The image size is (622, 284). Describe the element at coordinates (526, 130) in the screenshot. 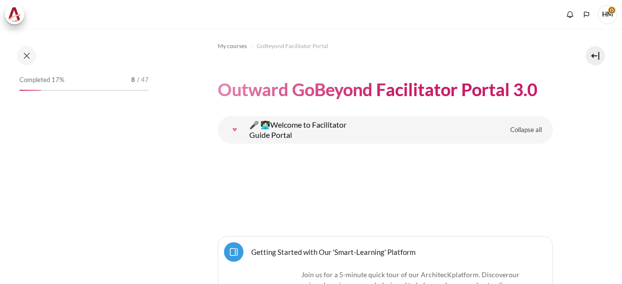

I see `a: Collapse all` at that location.